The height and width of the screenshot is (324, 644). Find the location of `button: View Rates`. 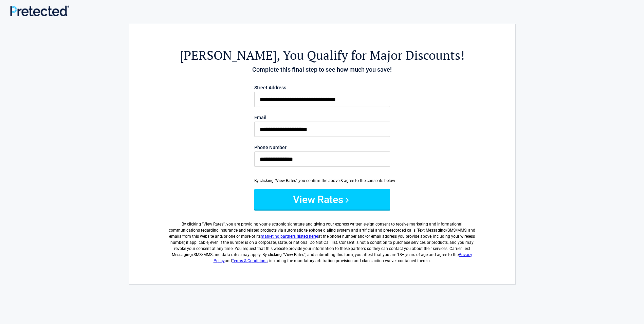

button: View Rates is located at coordinates (322, 199).